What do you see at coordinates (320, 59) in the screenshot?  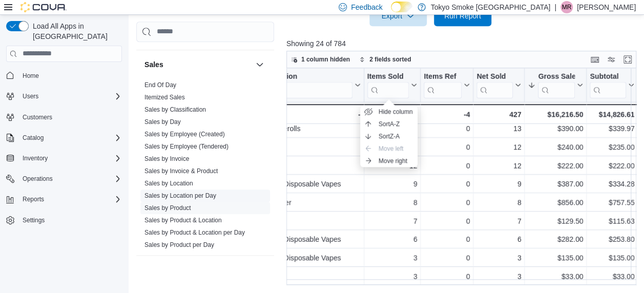 I see `button: 1 column hidden` at bounding box center [320, 59].